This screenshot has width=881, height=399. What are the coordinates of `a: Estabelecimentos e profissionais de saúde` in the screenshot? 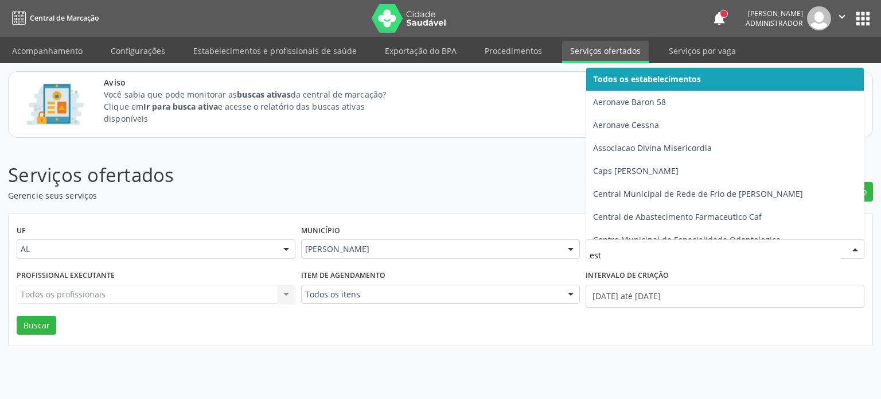 It's located at (275, 50).